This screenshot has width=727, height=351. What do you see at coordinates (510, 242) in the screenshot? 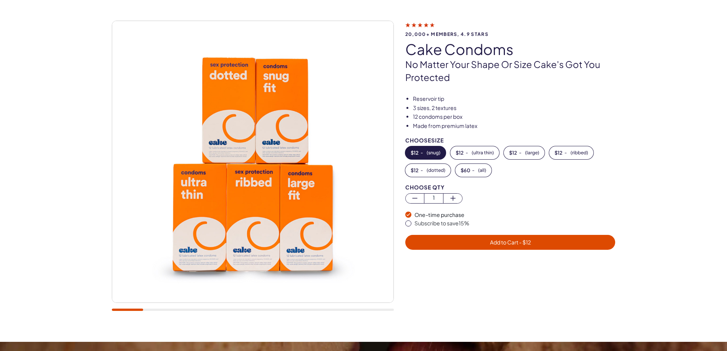
I see `span: Add to Cart` at bounding box center [510, 242].